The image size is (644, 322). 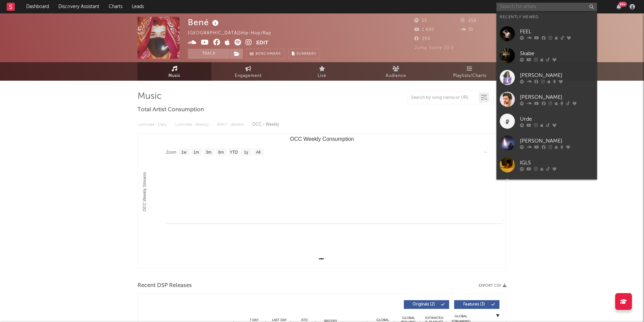 What do you see at coordinates (619, 7) in the screenshot?
I see `button: 99+` at bounding box center [619, 7].